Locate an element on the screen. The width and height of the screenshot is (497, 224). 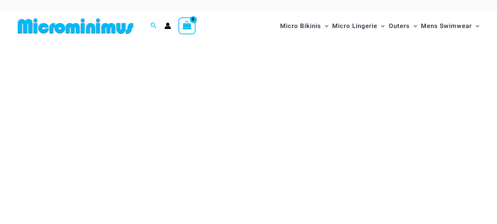
a: Search icon link is located at coordinates (154, 26).